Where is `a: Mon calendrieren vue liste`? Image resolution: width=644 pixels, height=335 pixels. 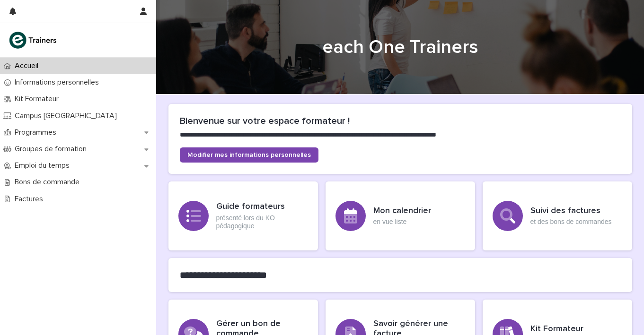
a: Mon calendrieren vue liste is located at coordinates (400, 216).